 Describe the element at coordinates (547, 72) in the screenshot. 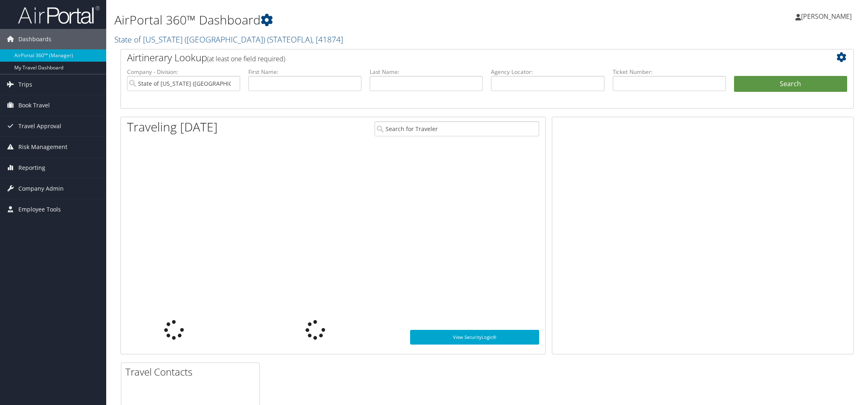

I see `label: Agency Locator:` at that location.